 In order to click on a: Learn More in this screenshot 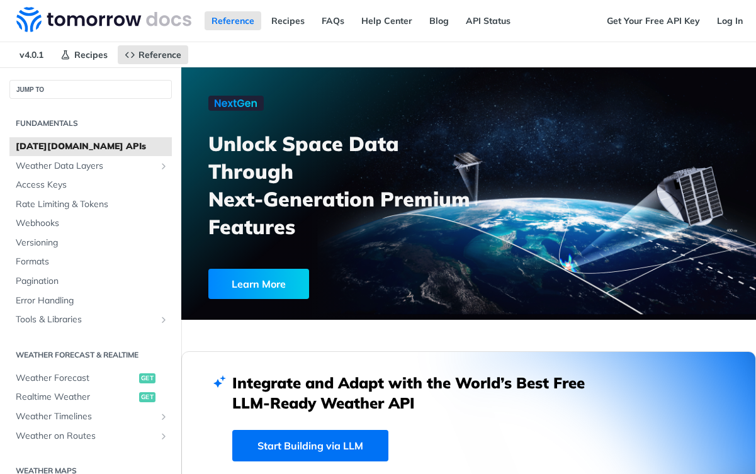, I will do `click(318, 284)`.